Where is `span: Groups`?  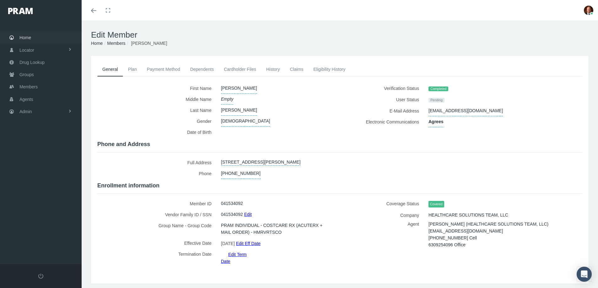 span: Groups is located at coordinates (27, 75).